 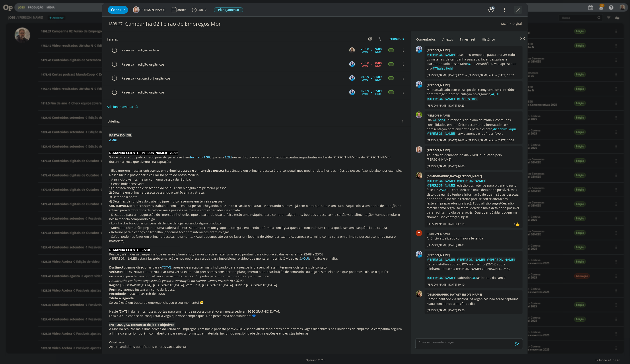 I want to click on strong: Período:, so click(x=115, y=293).